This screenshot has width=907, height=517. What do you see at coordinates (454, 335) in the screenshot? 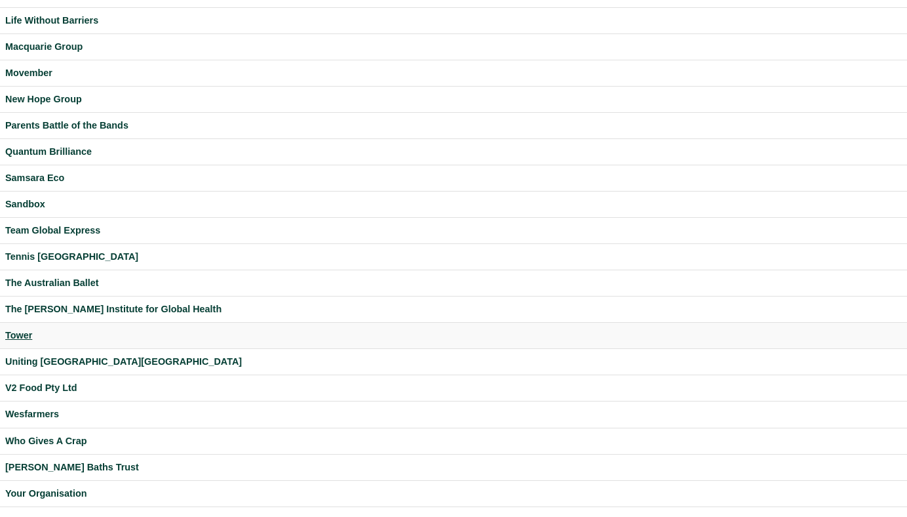
I see `a: Tower` at bounding box center [454, 335].